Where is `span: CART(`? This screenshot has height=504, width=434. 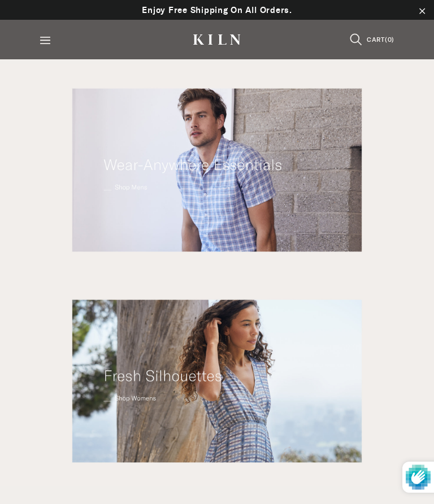
span: CART( is located at coordinates (377, 40).